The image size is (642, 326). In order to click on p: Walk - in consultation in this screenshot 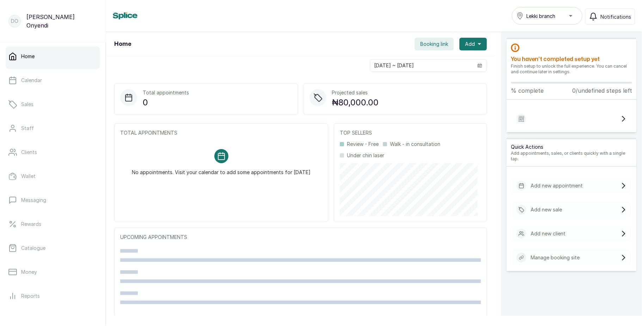, I will do `click(415, 144)`.